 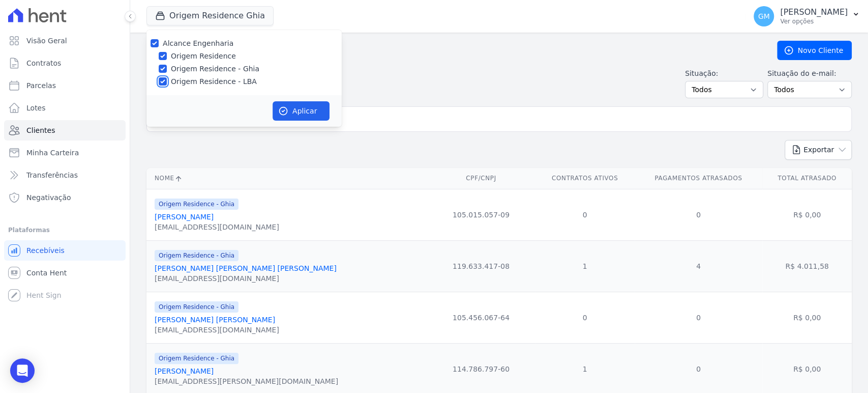 I want to click on span: GM, so click(x=764, y=17).